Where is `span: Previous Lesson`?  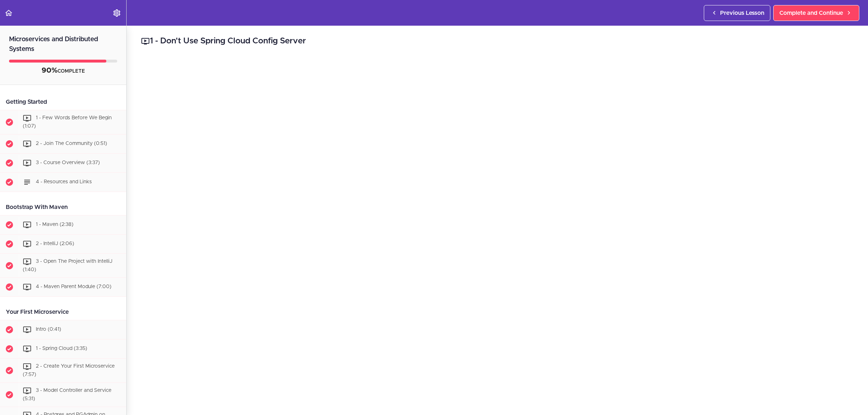 span: Previous Lesson is located at coordinates (742, 13).